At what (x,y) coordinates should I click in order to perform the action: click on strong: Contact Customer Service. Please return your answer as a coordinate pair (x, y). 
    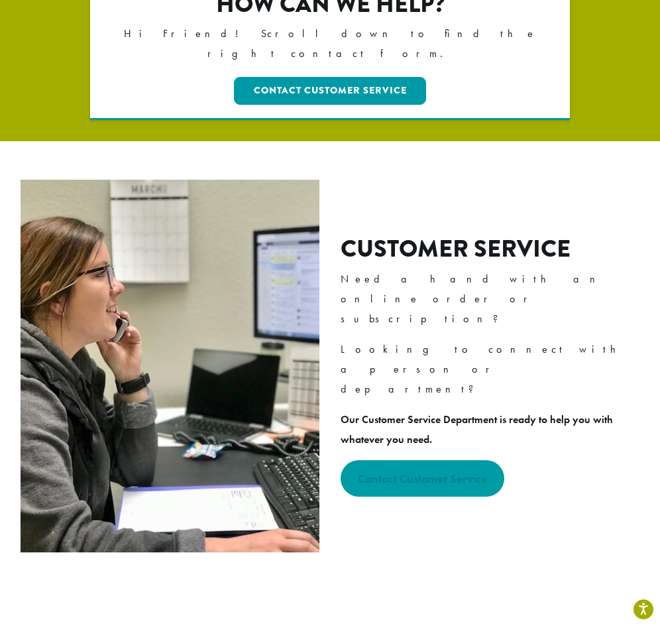
    Looking at the image, I should click on (422, 478).